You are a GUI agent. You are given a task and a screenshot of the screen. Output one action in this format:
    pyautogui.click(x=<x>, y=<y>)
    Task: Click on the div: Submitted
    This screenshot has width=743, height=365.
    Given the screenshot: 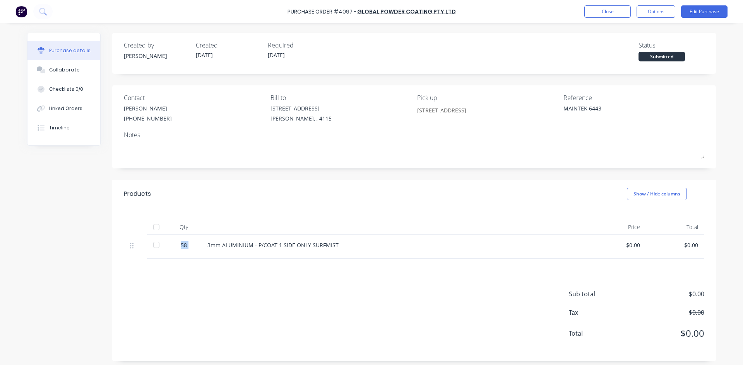 What is the action you would take?
    pyautogui.click(x=661, y=56)
    